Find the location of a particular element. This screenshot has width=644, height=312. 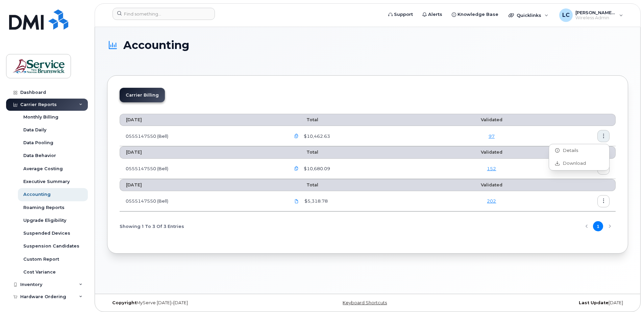

span: Showing 1 To 3 Of 3 Entries is located at coordinates (152, 227).